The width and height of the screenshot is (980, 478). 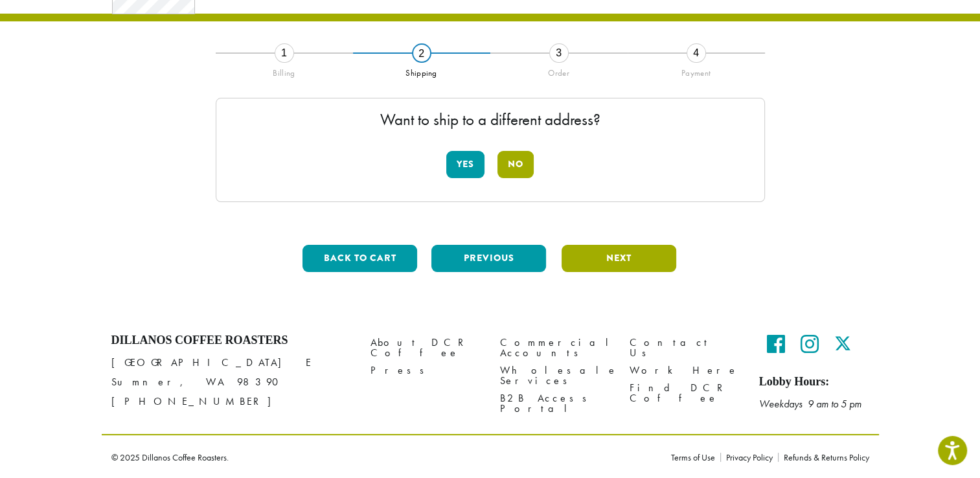 What do you see at coordinates (697, 53) in the screenshot?
I see `div: 4` at bounding box center [697, 53].